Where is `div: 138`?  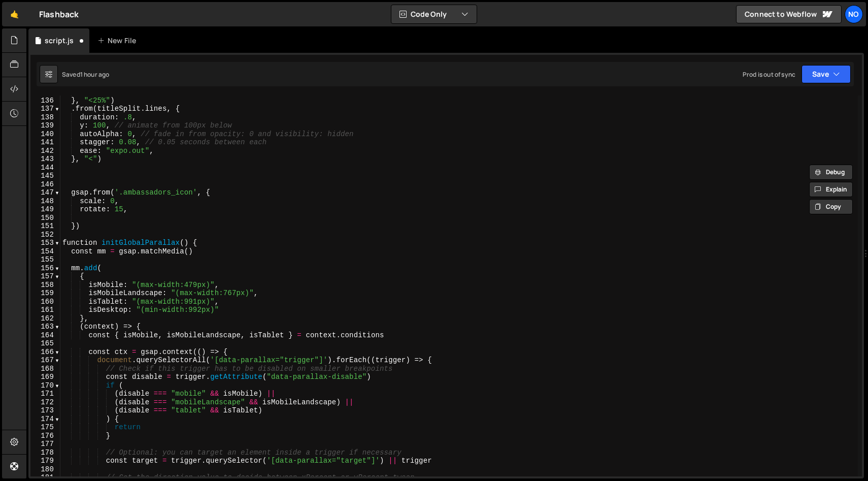
div: 138 is located at coordinates (46, 117).